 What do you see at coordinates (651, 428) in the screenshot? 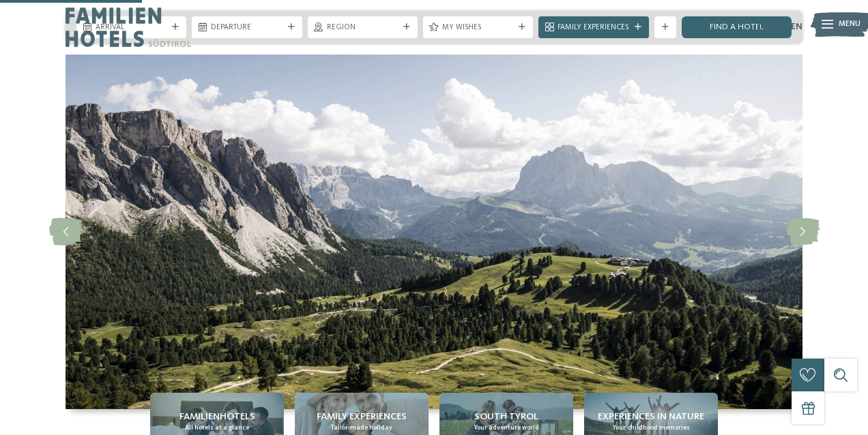
I see `span: Your childhood memories` at bounding box center [651, 428].